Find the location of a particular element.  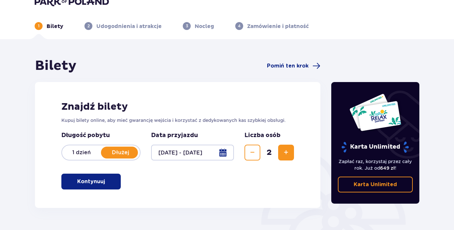

p: Liczba osób is located at coordinates (262, 136).